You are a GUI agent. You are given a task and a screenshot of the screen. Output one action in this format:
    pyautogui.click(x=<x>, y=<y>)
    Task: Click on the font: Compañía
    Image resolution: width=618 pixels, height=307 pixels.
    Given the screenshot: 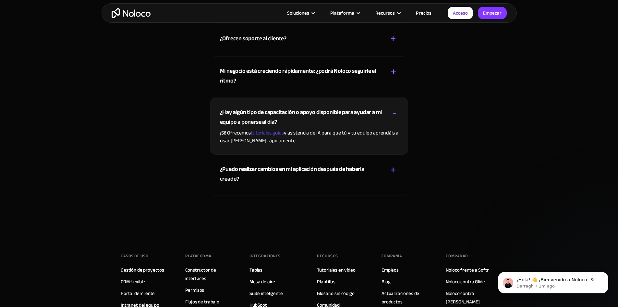 What is the action you would take?
    pyautogui.click(x=392, y=256)
    